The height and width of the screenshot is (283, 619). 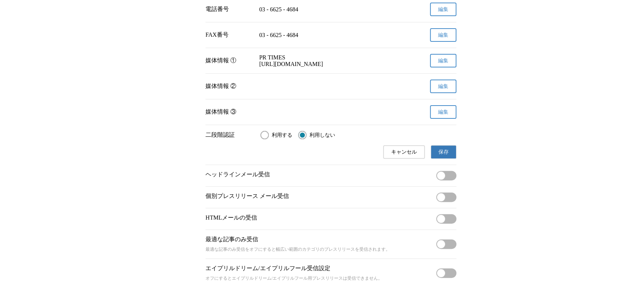 What do you see at coordinates (319, 239) in the screenshot?
I see `p: 最適な記事のみ受信` at bounding box center [319, 239].